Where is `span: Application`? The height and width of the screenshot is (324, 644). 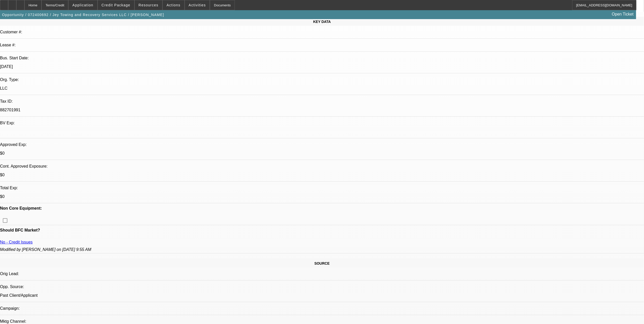 span: Application is located at coordinates (83, 5).